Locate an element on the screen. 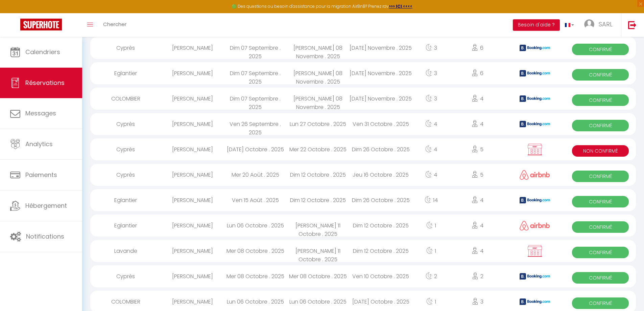  a: >>> ICI <<<< is located at coordinates (401, 6).